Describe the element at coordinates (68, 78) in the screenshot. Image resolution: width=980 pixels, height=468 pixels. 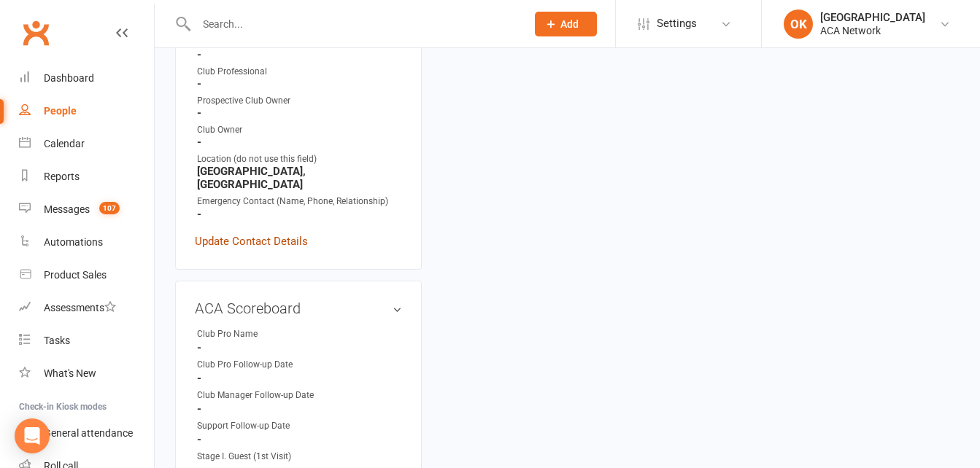
I see `div: Dashboard` at that location.